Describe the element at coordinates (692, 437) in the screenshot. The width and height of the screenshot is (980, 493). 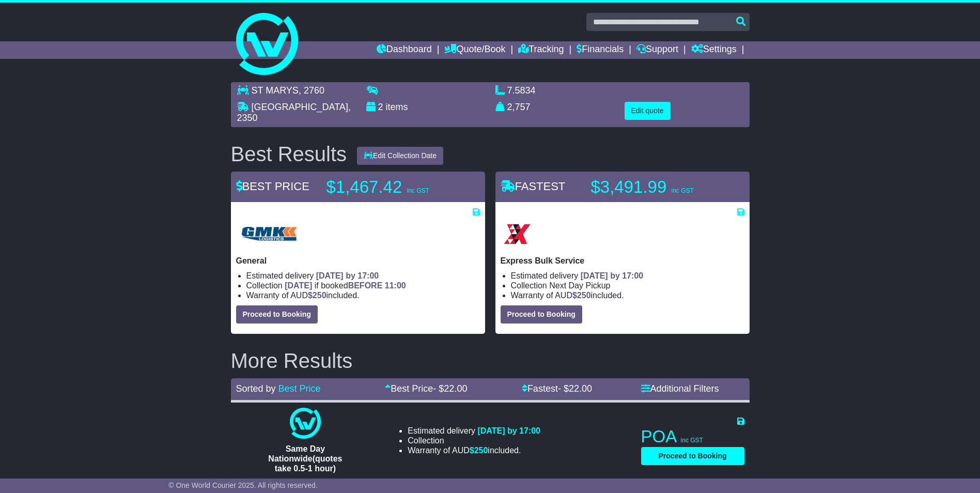
I see `p: POA` at that location.